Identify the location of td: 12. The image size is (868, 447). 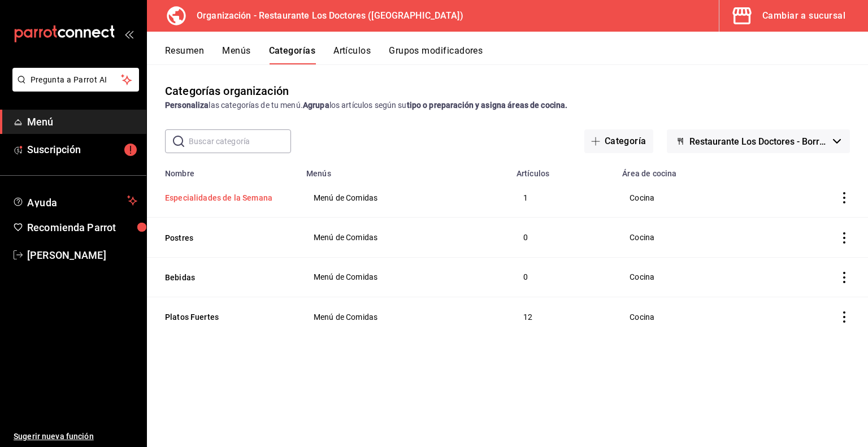
(563, 317).